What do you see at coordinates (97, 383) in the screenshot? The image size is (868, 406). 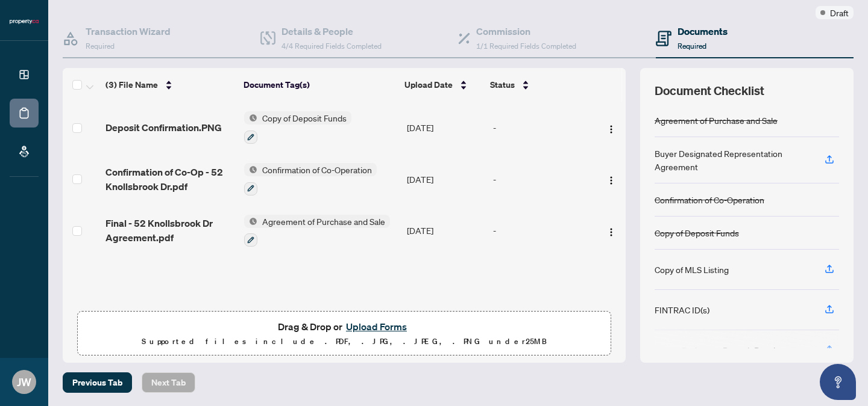 I see `button: Previous Tab` at bounding box center [97, 383].